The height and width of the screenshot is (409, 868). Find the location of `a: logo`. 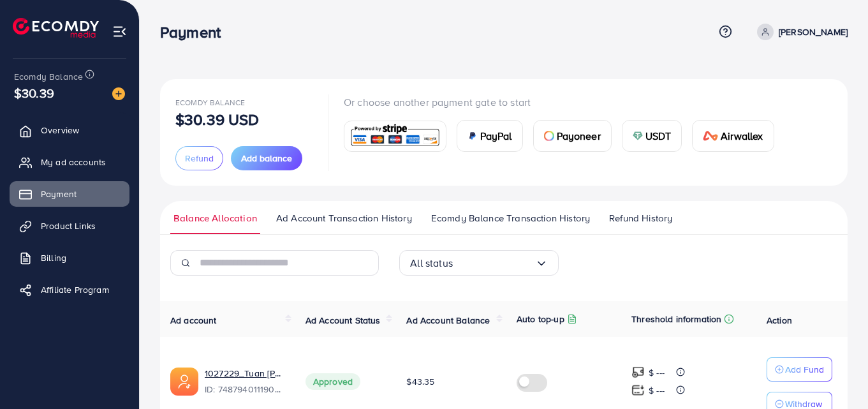

a: logo is located at coordinates (55, 27).